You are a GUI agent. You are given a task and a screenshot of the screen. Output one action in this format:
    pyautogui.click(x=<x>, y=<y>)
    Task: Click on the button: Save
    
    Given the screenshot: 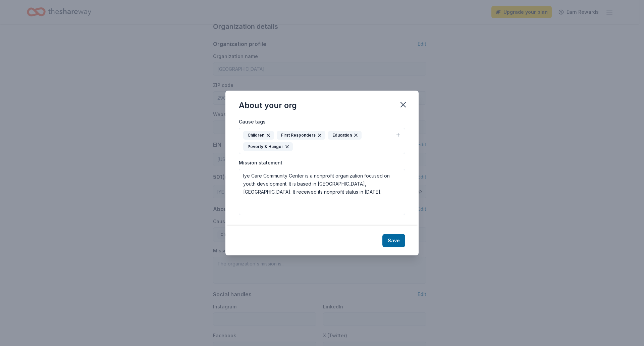 What is the action you would take?
    pyautogui.click(x=394, y=241)
    